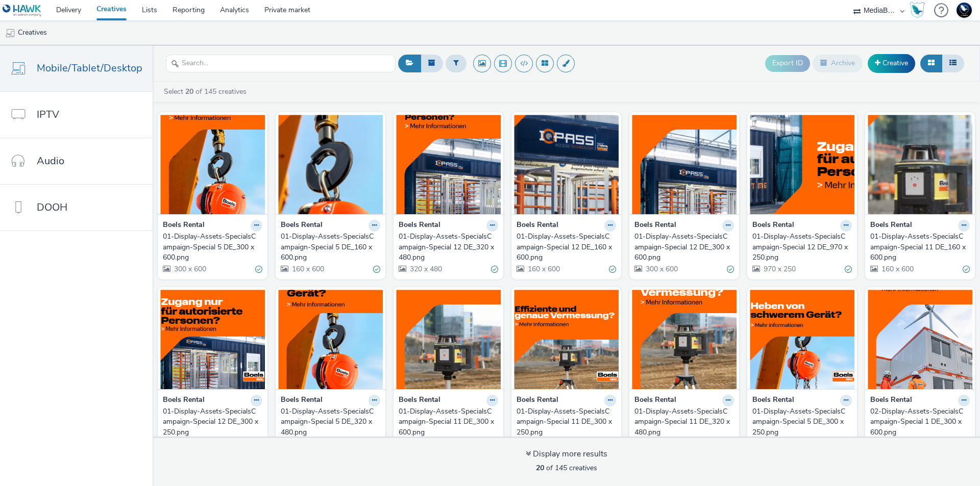 The height and width of the screenshot is (486, 980). I want to click on img: 01-Display-Assets-SpecialsCampaign-Special 12 DE_320 x 480.png visual, so click(448, 165).